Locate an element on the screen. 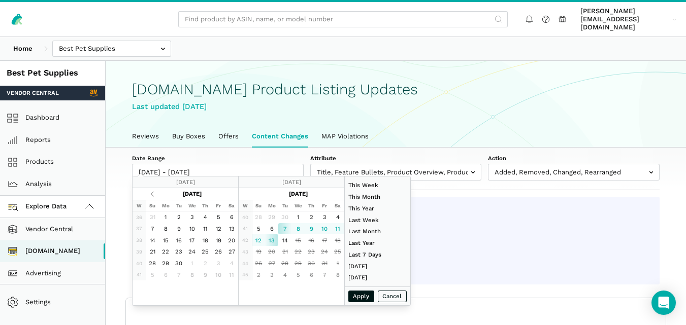 This screenshot has width=686, height=325. li: Last Year is located at coordinates (377, 243).